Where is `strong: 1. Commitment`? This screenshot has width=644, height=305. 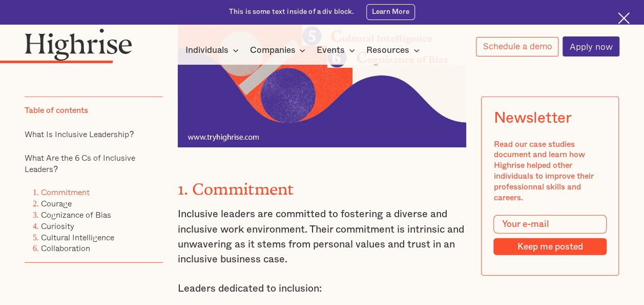
strong: 1. Commitment is located at coordinates (236, 184).